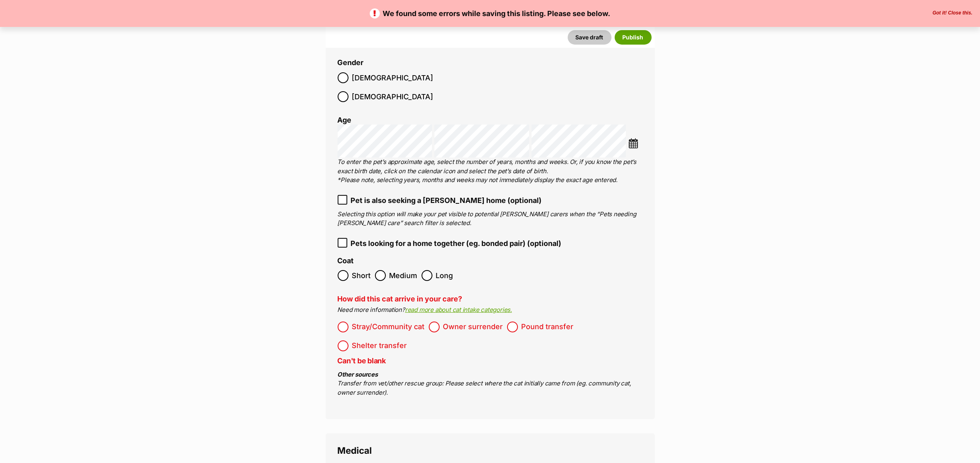 The width and height of the screenshot is (980, 463). Describe the element at coordinates (350, 63) in the screenshot. I see `label: Gender` at that location.